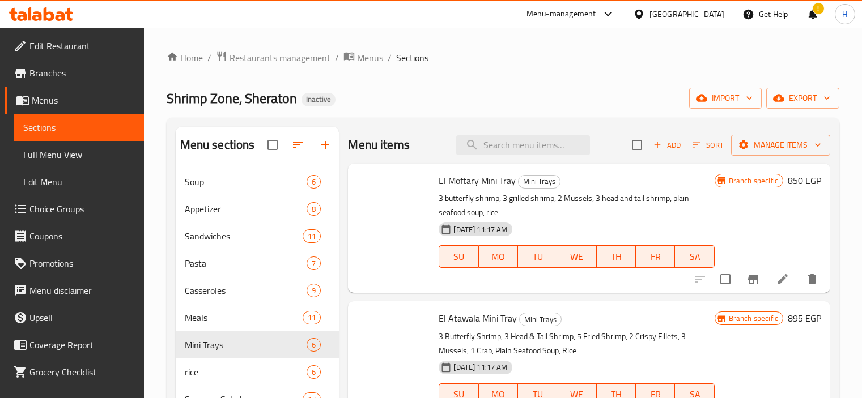 The image size is (862, 398). Describe the element at coordinates (667, 145) in the screenshot. I see `span: Add` at that location.